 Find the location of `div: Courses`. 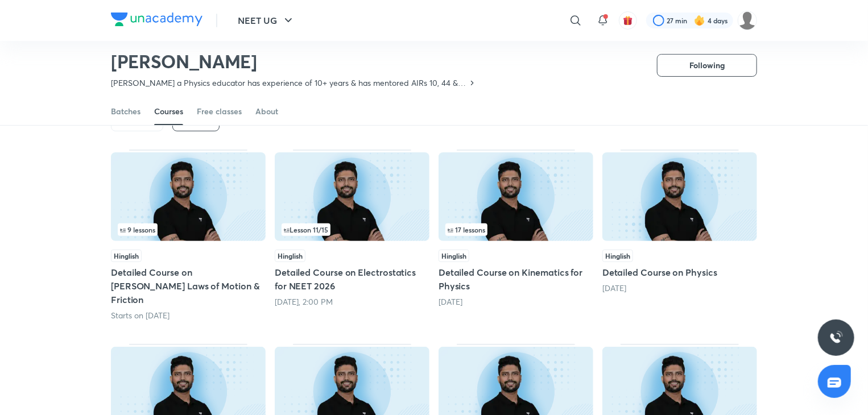

div: Courses is located at coordinates (169, 112).